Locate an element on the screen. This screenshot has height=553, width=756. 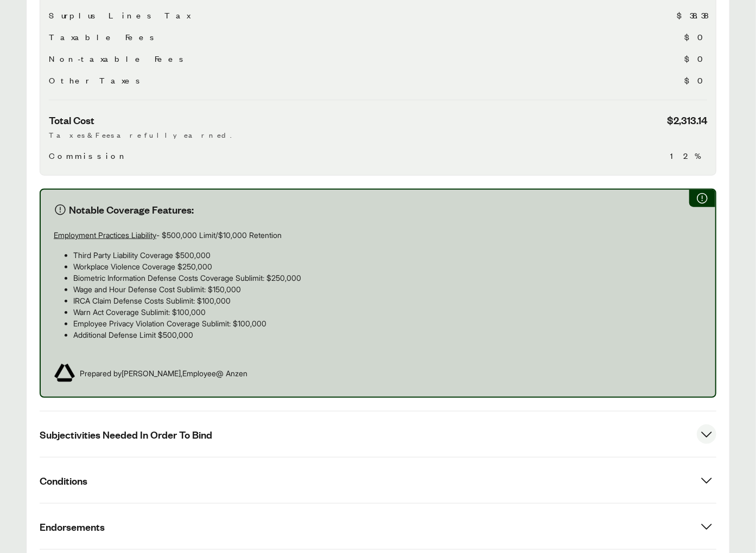
p: IRCA Claim Defense Costs Sublimit: $100,000 is located at coordinates (387, 300).